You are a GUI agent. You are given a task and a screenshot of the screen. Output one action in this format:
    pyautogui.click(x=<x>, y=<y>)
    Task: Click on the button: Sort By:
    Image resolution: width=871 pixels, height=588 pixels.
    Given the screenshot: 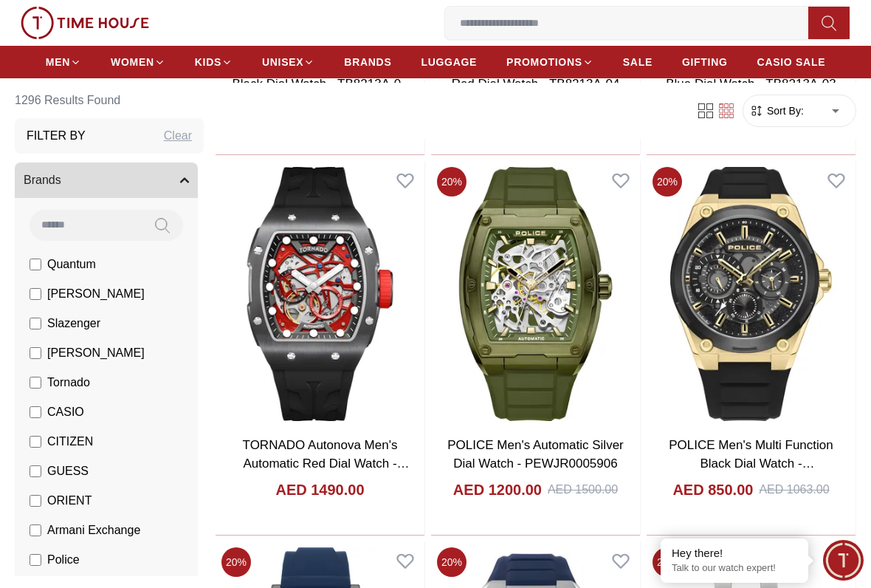 What is the action you would take?
    pyautogui.click(x=777, y=111)
    